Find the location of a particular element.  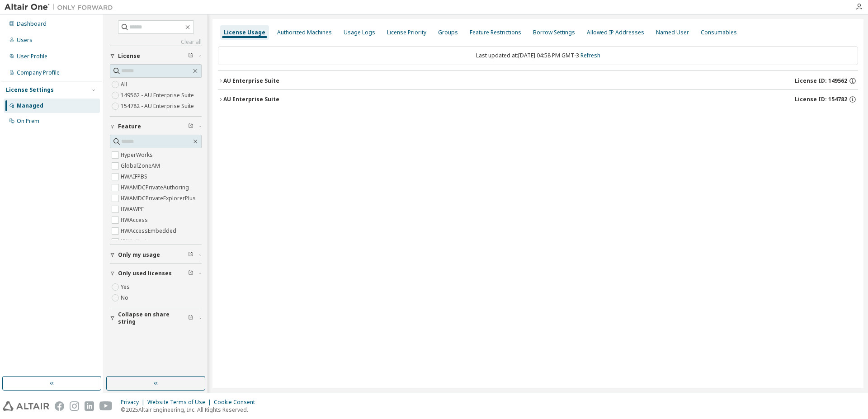

div: Users is located at coordinates (24, 40).